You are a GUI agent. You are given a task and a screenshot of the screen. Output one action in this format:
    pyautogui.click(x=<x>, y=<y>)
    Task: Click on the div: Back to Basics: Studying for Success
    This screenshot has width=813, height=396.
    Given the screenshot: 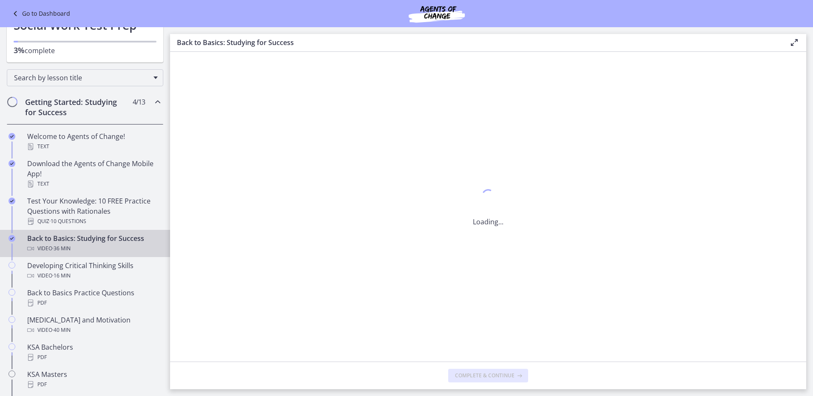 What is the action you would take?
    pyautogui.click(x=94, y=244)
    